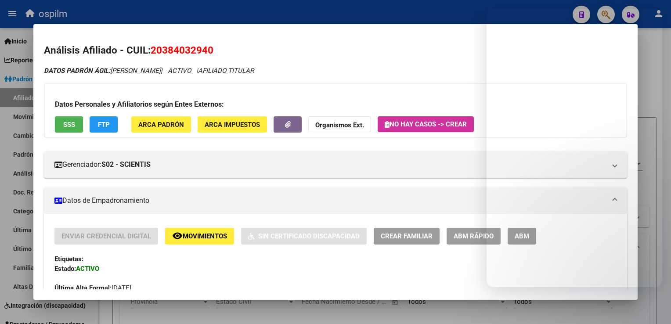 This screenshot has width=671, height=324. What do you see at coordinates (77, 71) in the screenshot?
I see `strong: DATOS PADRÓN ÁGIL:` at bounding box center [77, 71].